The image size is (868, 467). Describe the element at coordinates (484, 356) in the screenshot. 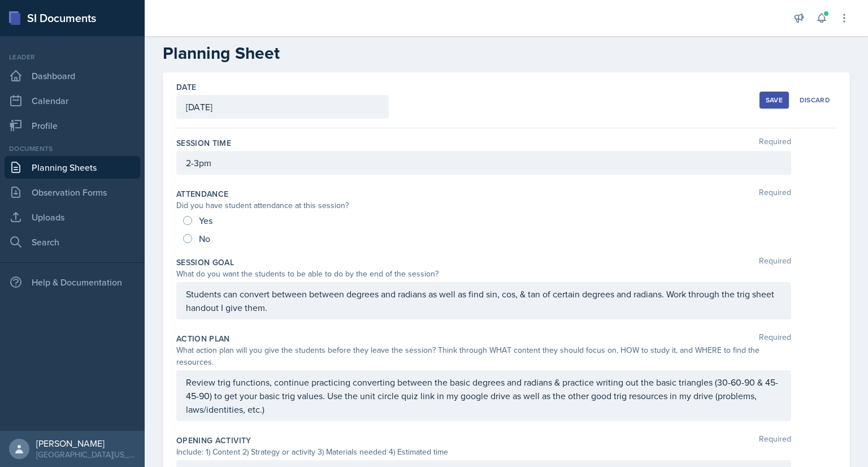

I see `div: What action plan will you give the students before they leave the session? Think through WHAT con...` at that location.